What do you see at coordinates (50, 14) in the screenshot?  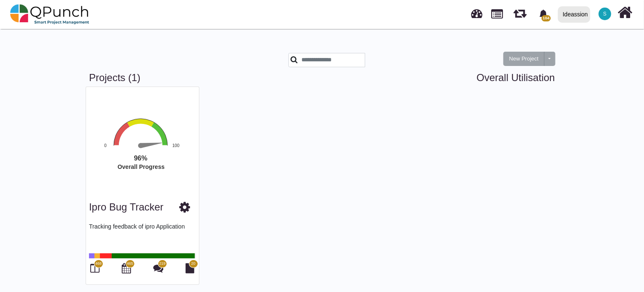 I see `img: qpunch-sp.fa6292f.png` at bounding box center [50, 14].